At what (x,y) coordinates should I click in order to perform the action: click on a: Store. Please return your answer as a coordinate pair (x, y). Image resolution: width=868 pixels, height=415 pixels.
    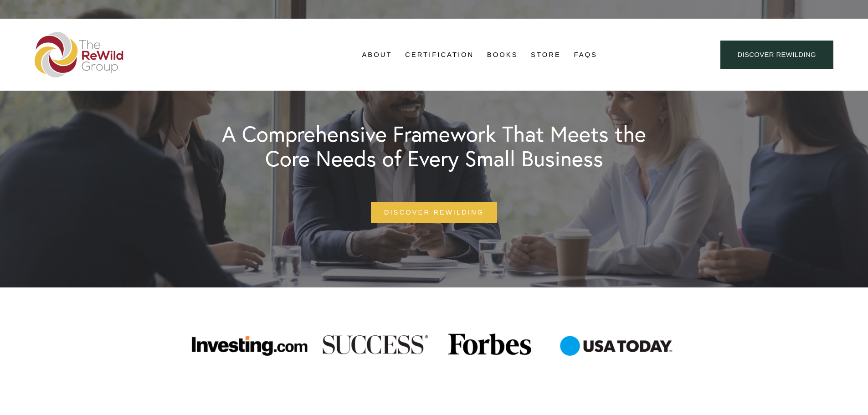
    Looking at the image, I should click on (546, 55).